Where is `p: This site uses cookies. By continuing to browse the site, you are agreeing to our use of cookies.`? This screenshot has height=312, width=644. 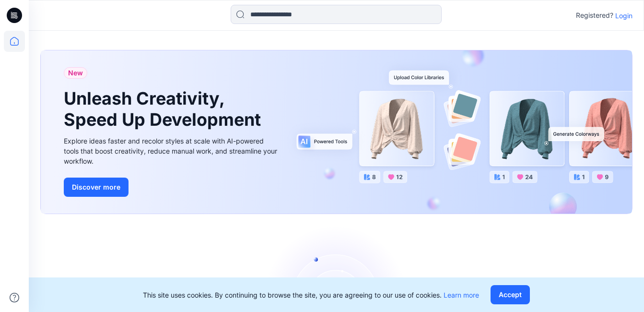 p: This site uses cookies. By continuing to browse the site, you are agreeing to our use of cookies. is located at coordinates (311, 295).